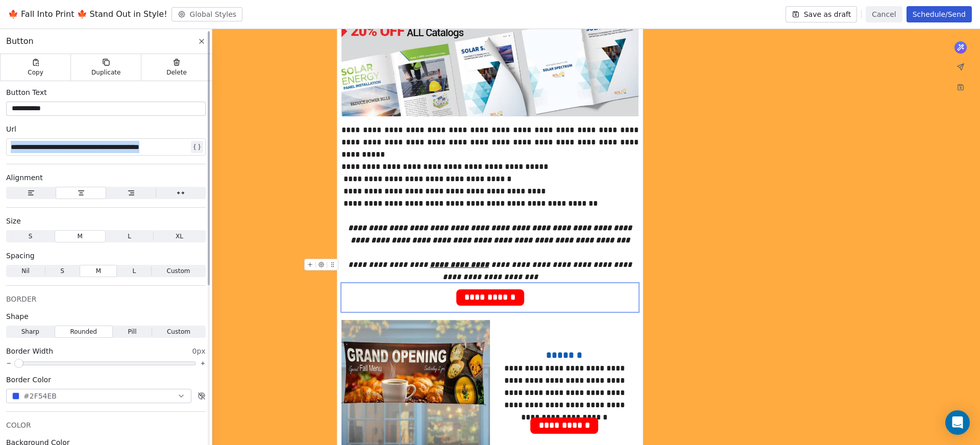 This screenshot has height=445, width=980. Describe the element at coordinates (88, 15) in the screenshot. I see `span: 🍁 Fall Into Print 🍁 Stand Out in Style!` at that location.